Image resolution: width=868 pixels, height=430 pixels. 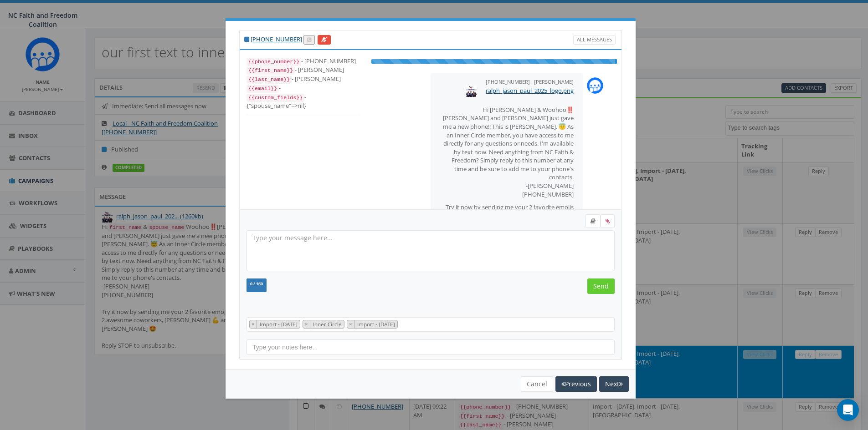 What do you see at coordinates (269, 80) in the screenshot?
I see `code: {{last_name}}` at bounding box center [269, 80].